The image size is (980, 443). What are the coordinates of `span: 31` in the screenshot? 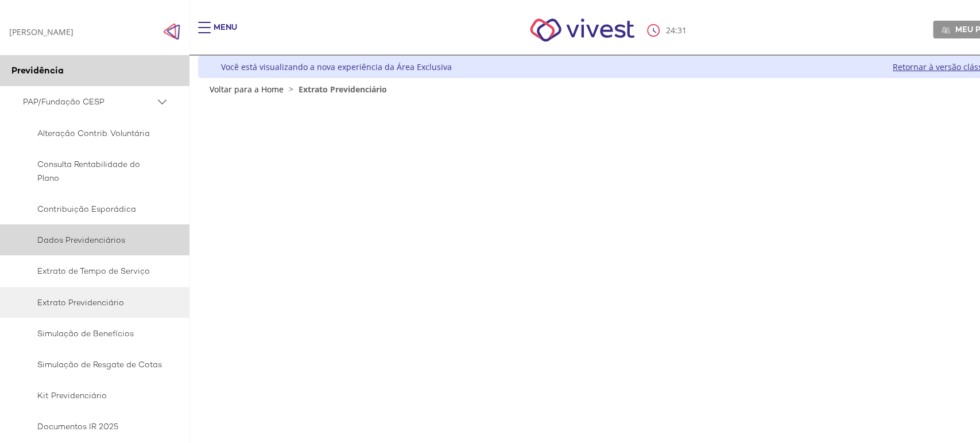 It's located at (681, 30).